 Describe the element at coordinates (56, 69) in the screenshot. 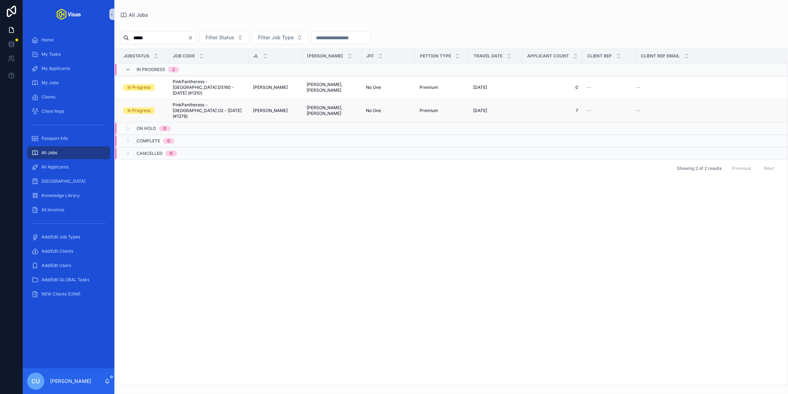

I see `span: My Applicants` at that location.